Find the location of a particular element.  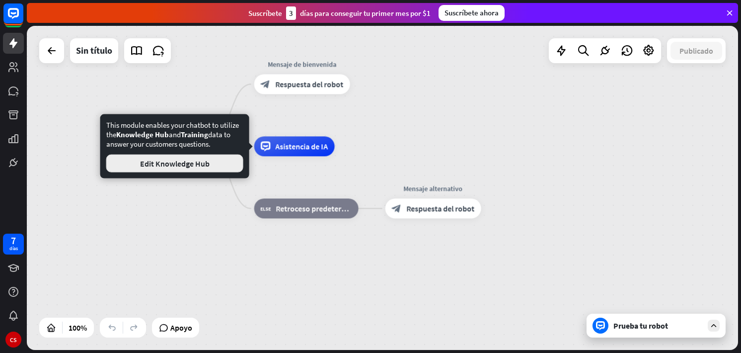

div: Suscríbete ahora is located at coordinates (471, 13).